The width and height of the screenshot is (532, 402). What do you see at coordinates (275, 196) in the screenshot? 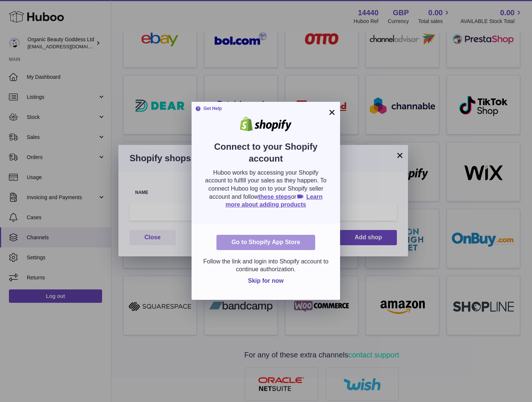
I see `a: these steps` at bounding box center [275, 196].